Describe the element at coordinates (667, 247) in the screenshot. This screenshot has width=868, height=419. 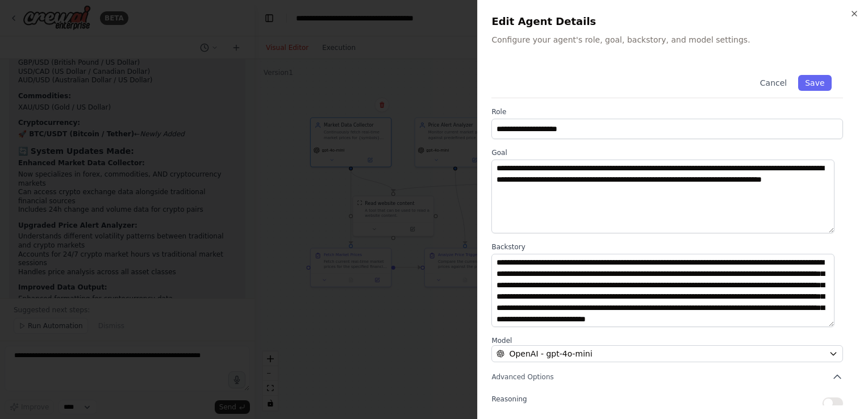
I see `label: Backstory` at that location.